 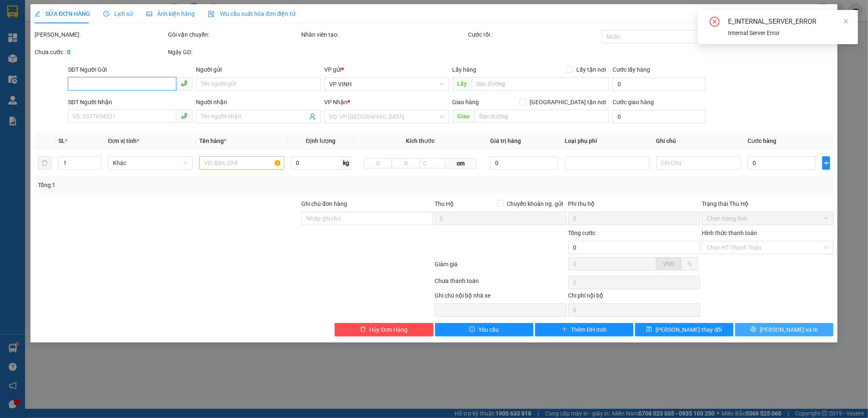 What do you see at coordinates (118, 14) in the screenshot?
I see `span: Lịch sử` at bounding box center [118, 14].